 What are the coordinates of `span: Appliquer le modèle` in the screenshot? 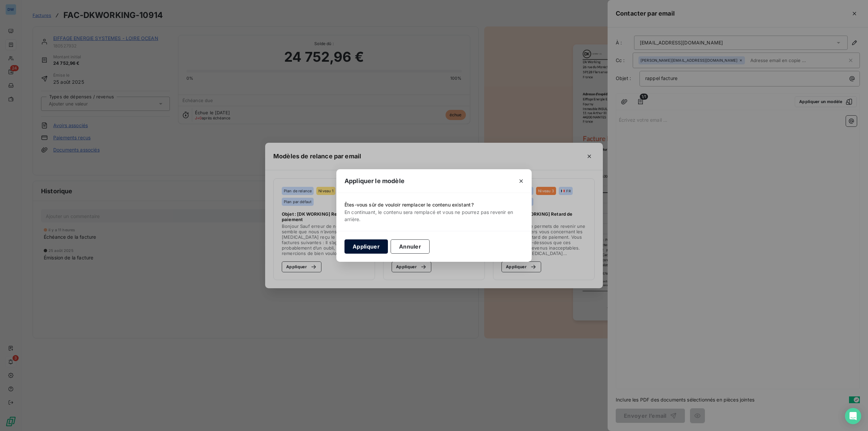 It's located at (374, 181).